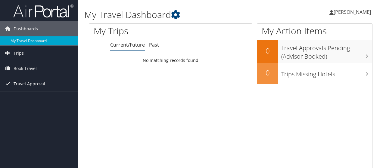 Image resolution: width=383 pixels, height=168 pixels. What do you see at coordinates (327, 73) in the screenshot?
I see `h3: Trips Missing Hotels` at bounding box center [327, 73].